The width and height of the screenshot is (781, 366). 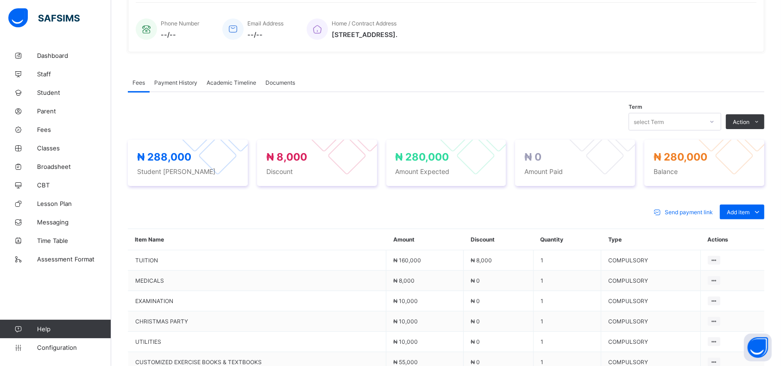 I want to click on span: CBT, so click(x=74, y=185).